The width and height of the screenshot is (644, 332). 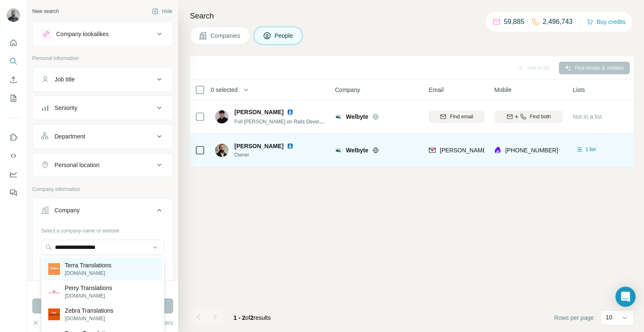 I want to click on div: Personal location, so click(x=77, y=165).